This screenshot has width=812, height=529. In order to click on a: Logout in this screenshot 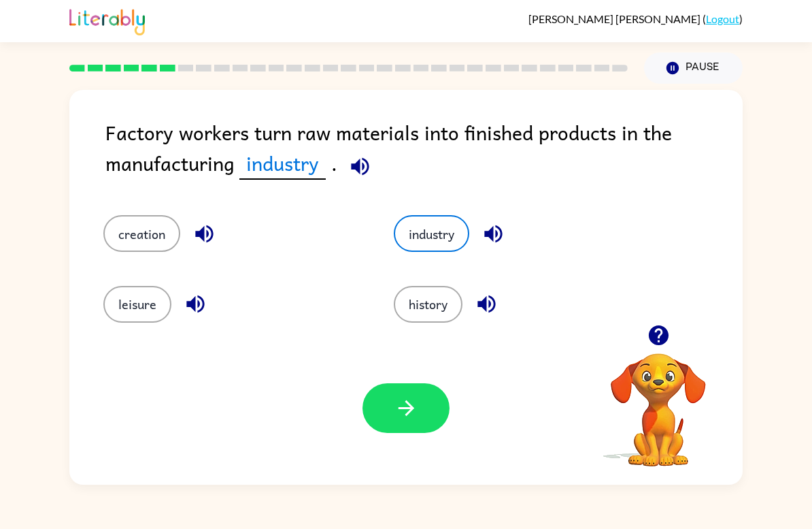, I will do `click(722, 19)`.